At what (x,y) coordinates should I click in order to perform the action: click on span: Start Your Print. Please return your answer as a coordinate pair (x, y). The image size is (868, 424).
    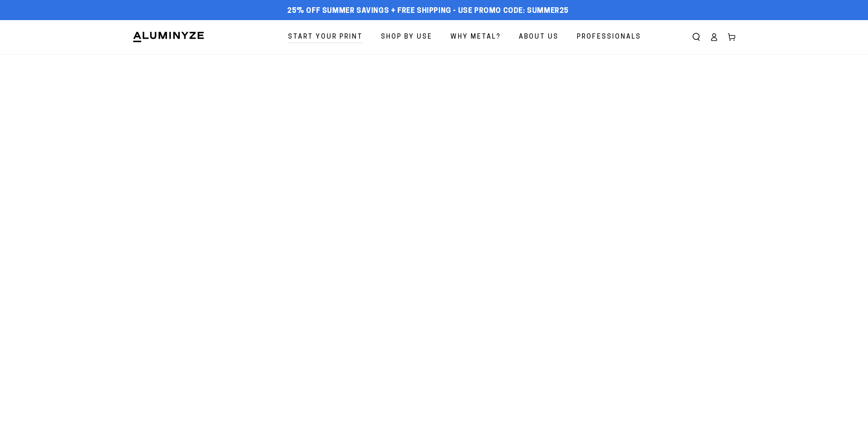
    Looking at the image, I should click on (325, 37).